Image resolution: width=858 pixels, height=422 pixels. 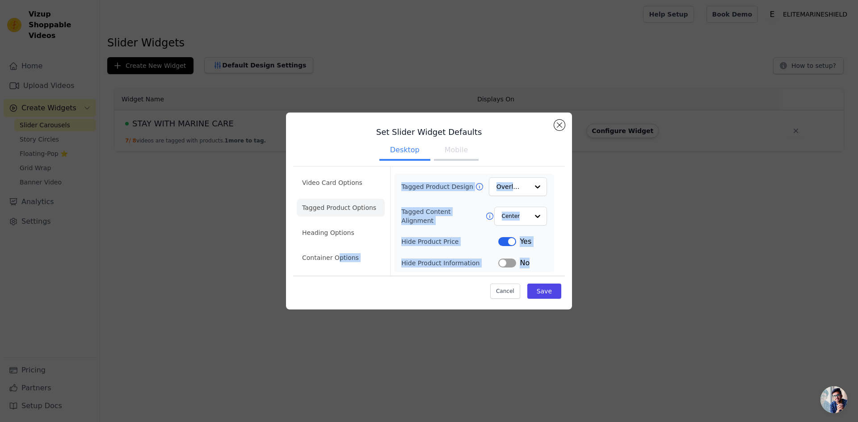 I want to click on li: Tagged Product Options, so click(x=340, y=208).